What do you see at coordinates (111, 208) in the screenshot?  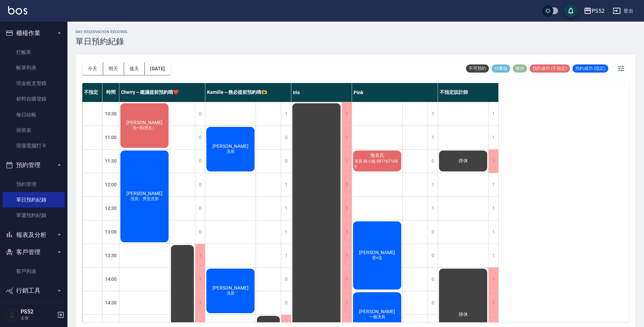 I see `div: 12:30` at bounding box center [111, 208].